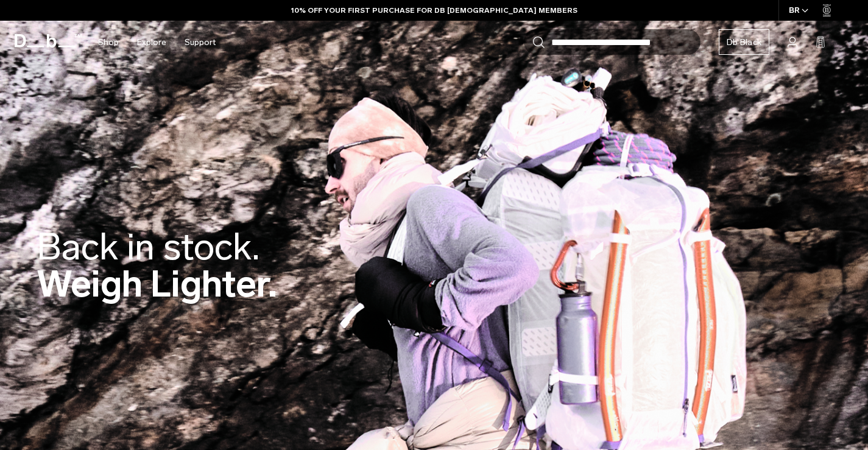 Image resolution: width=868 pixels, height=450 pixels. I want to click on a: Explore, so click(152, 42).